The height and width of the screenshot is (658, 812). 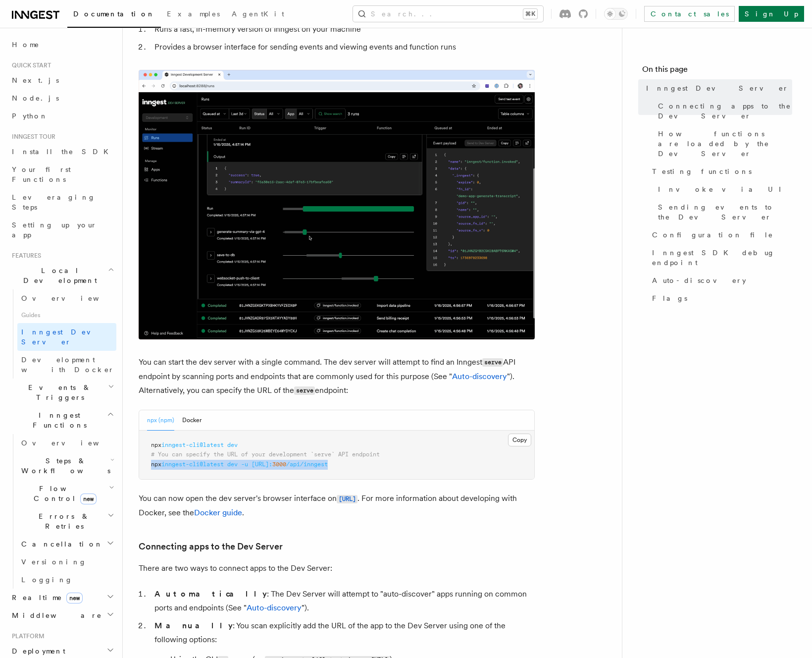 I want to click on a: Python, so click(x=62, y=116).